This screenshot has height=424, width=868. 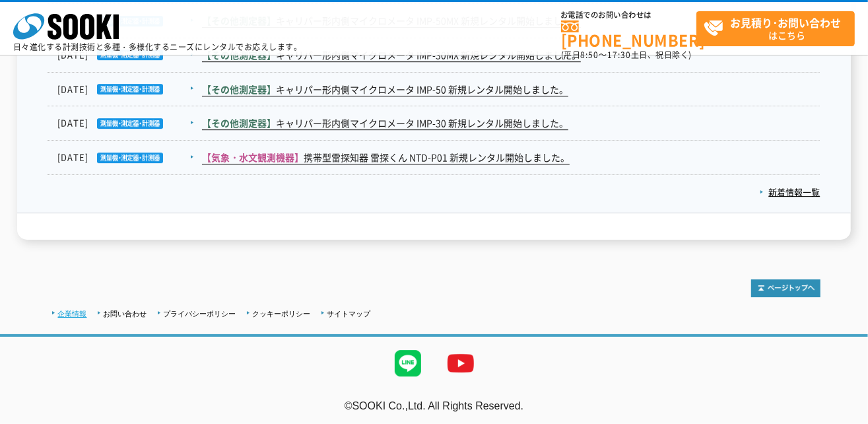 I want to click on p: 日々進化する計測技術と多種・多様化するニーズにレンタルでお応えします。, so click(x=158, y=47).